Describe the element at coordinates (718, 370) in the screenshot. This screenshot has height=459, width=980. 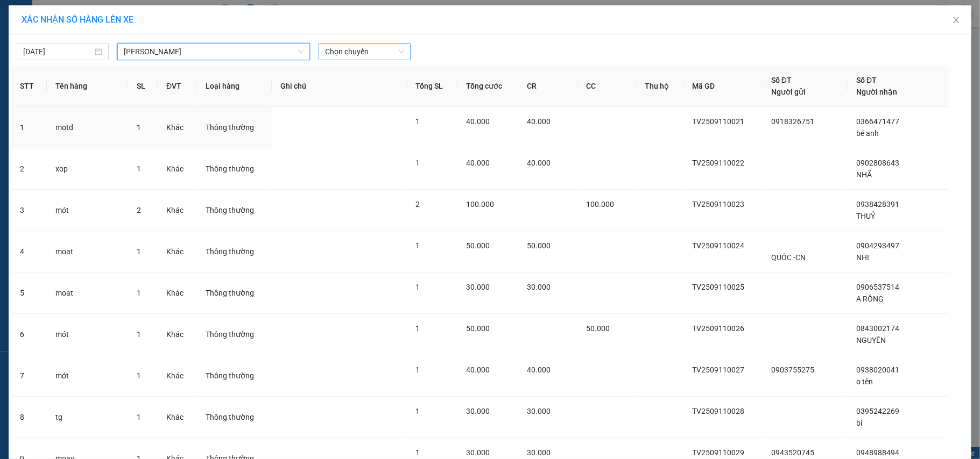
I see `span: TV2509110027` at that location.